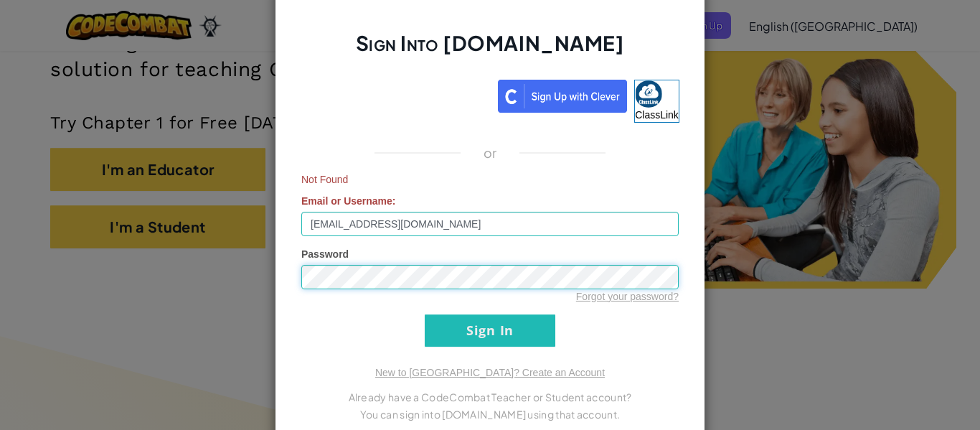 Image resolution: width=980 pixels, height=430 pixels. Describe the element at coordinates (490, 330) in the screenshot. I see `input: Sign In` at that location.